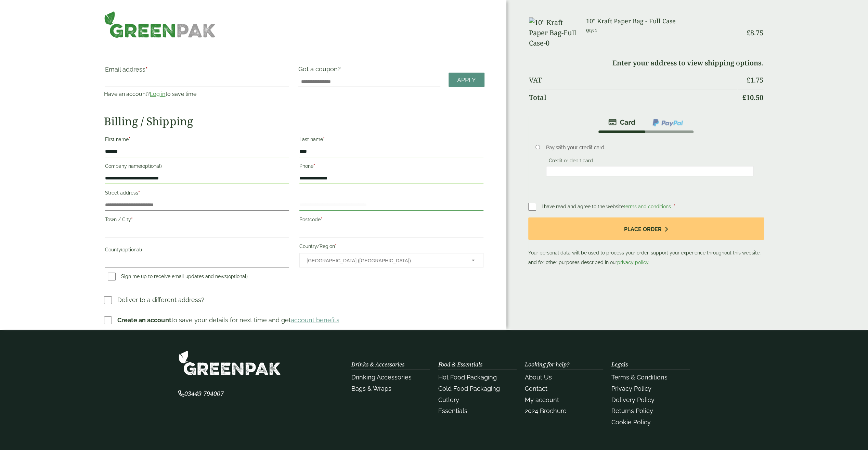 Image resolution: width=868 pixels, height=450 pixels. I want to click on img: 10" Kraft Paper Bag-Full Case-0, so click(553, 33).